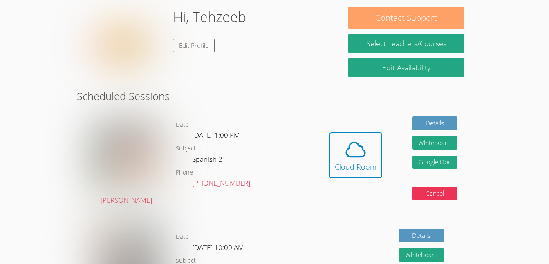 The height and width of the screenshot is (264, 549). Describe the element at coordinates (208, 161) in the screenshot. I see `dd: Spanish 2` at that location.